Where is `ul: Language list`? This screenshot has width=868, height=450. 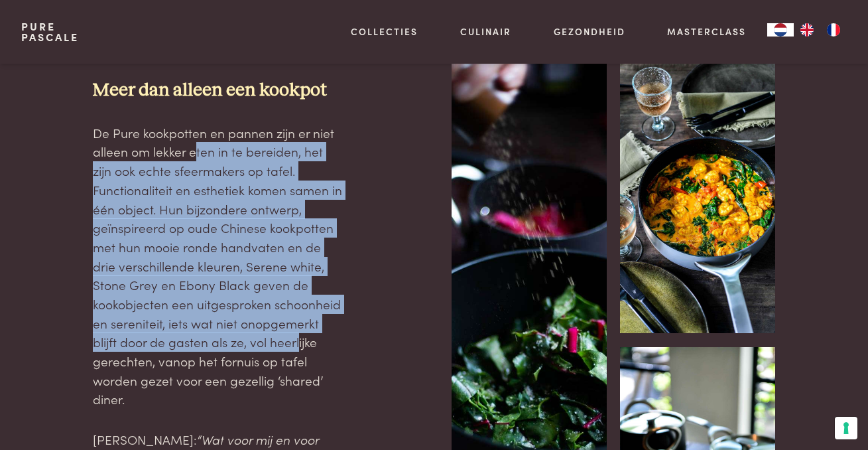
ul: Language list is located at coordinates (820, 30).